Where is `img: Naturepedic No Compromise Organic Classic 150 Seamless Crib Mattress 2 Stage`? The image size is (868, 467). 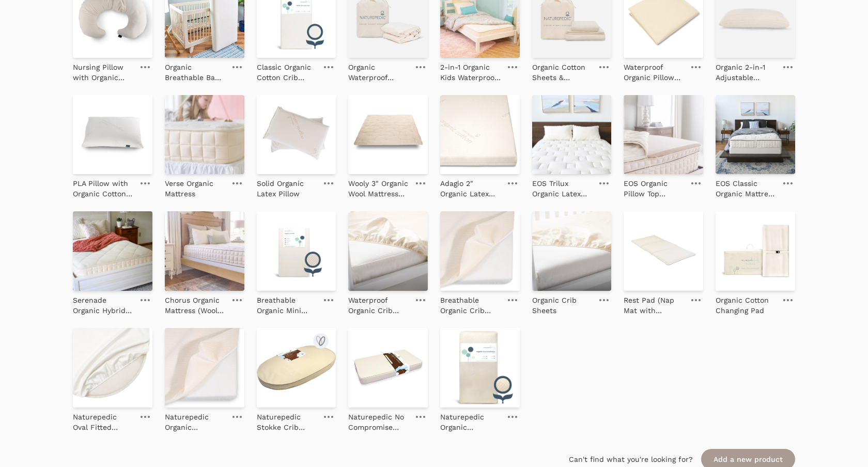 img: Naturepedic No Compromise Organic Classic 150 Seamless Crib Mattress 2 Stage is located at coordinates (388, 367).